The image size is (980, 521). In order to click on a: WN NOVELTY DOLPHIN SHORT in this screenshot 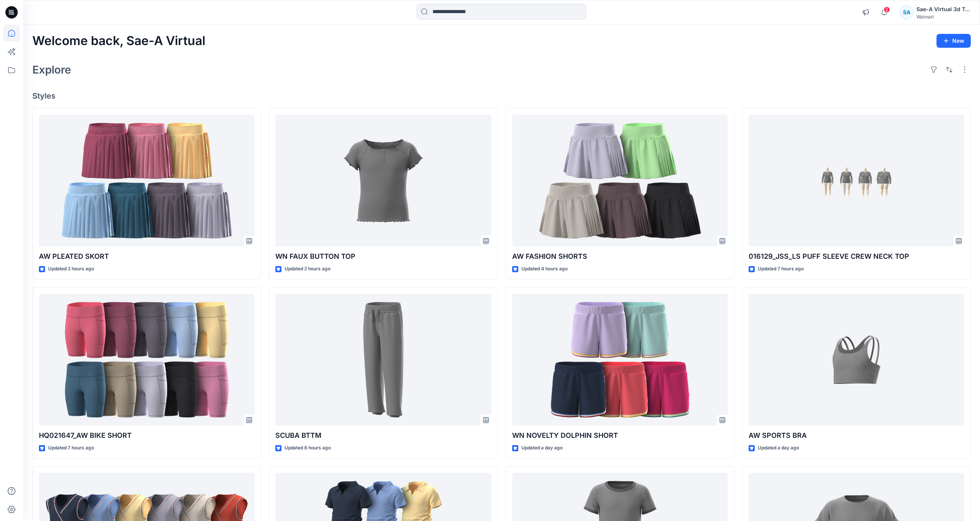, I will do `click(619, 360)`.